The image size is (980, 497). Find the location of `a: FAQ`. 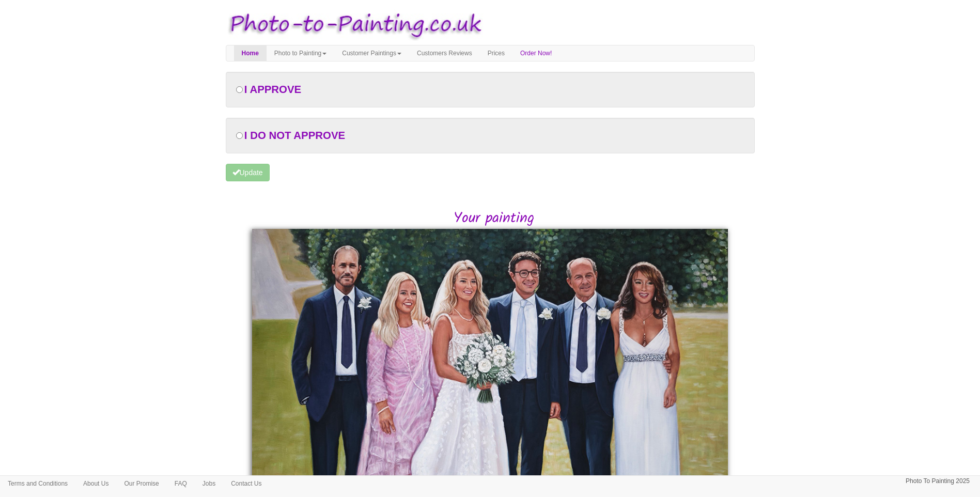

a: FAQ is located at coordinates (181, 484).